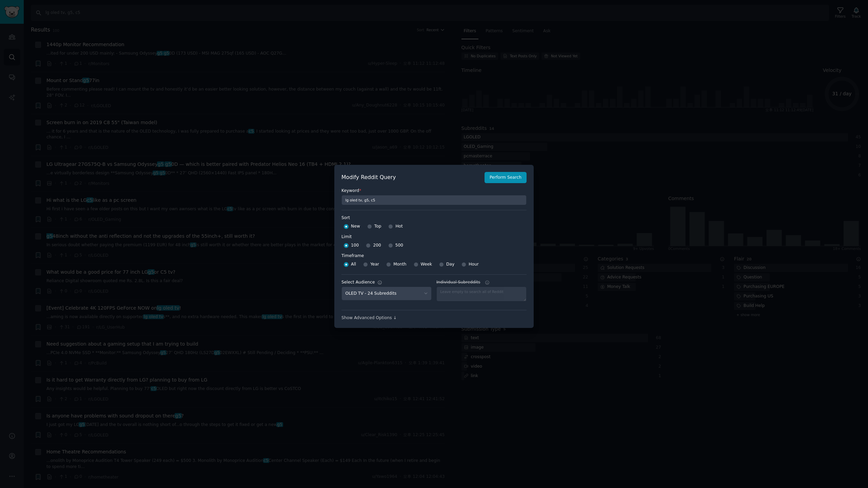 The width and height of the screenshot is (868, 488). Describe the element at coordinates (434, 218) in the screenshot. I see `label: Sort` at that location.